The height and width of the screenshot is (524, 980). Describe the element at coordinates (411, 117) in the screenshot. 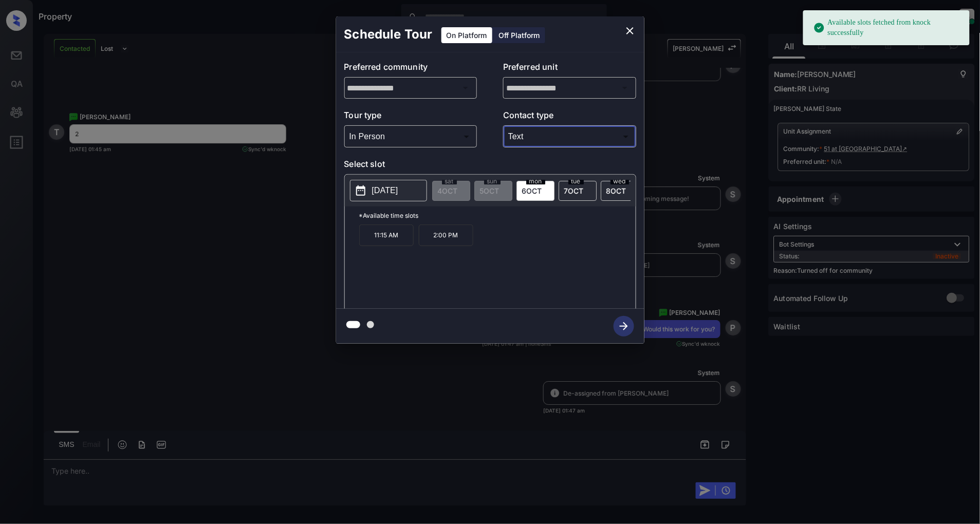

I see `p: Tour type` at that location.